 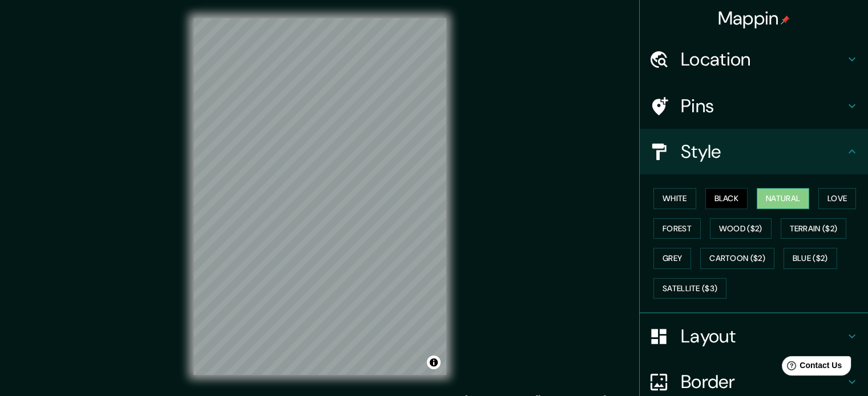 I want to click on div: Location, so click(x=753, y=59).